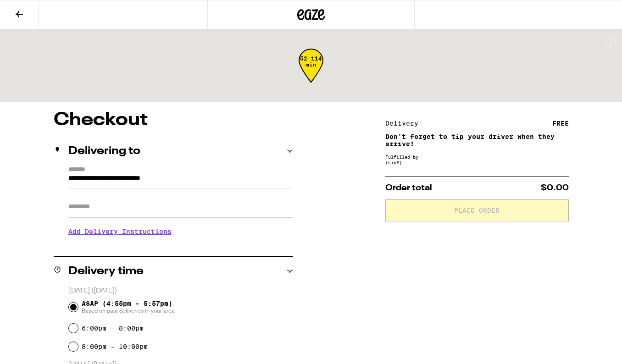 Image resolution: width=622 pixels, height=364 pixels. What do you see at coordinates (476, 210) in the screenshot?
I see `span: Place Order` at bounding box center [476, 210].